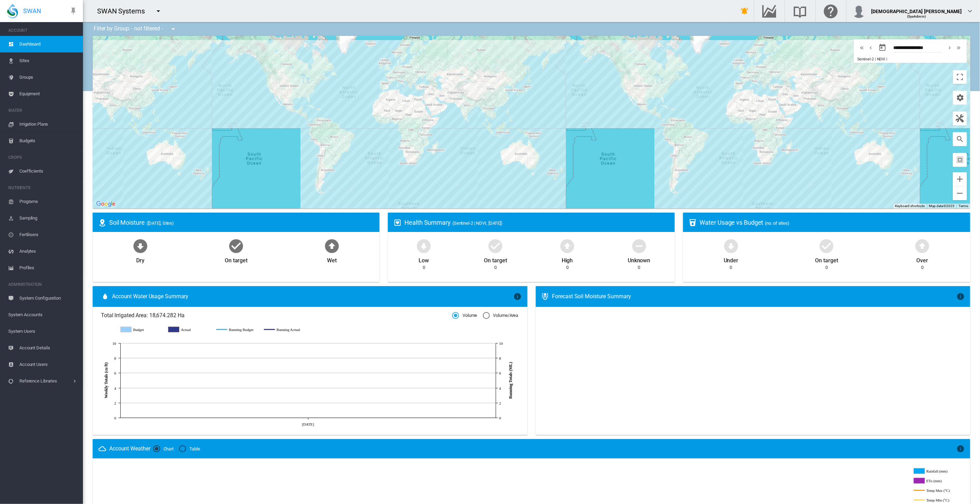 The image size is (980, 504). Describe the element at coordinates (129, 449) in the screenshot. I see `div: Account Weather` at that location.